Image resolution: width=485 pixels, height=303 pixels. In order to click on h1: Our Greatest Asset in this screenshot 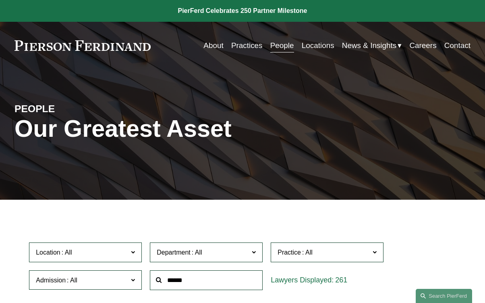, I will do `click(166, 129)`.